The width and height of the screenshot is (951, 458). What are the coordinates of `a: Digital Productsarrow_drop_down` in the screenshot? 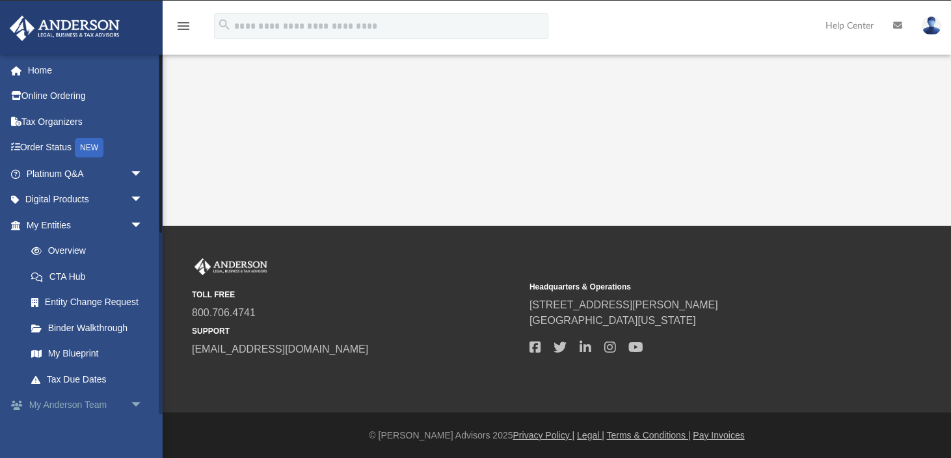 It's located at (86, 200).